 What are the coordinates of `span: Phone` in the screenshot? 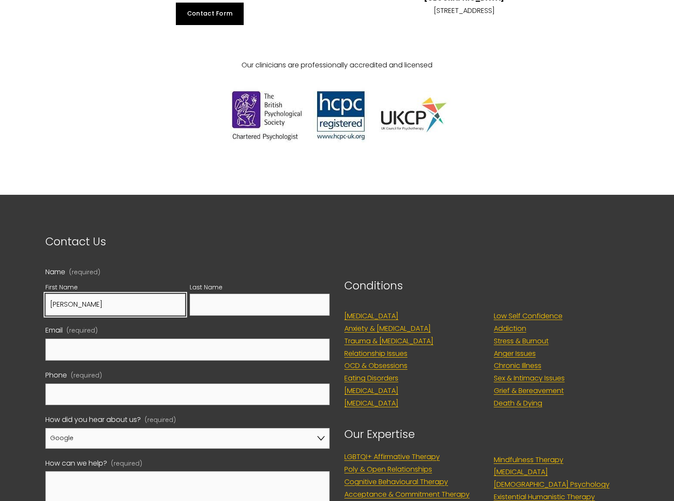 It's located at (56, 375).